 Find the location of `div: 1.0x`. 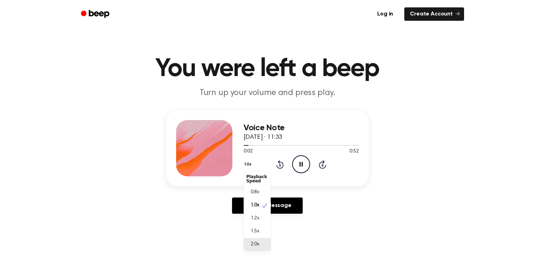

div: 1.0x is located at coordinates (257, 211).